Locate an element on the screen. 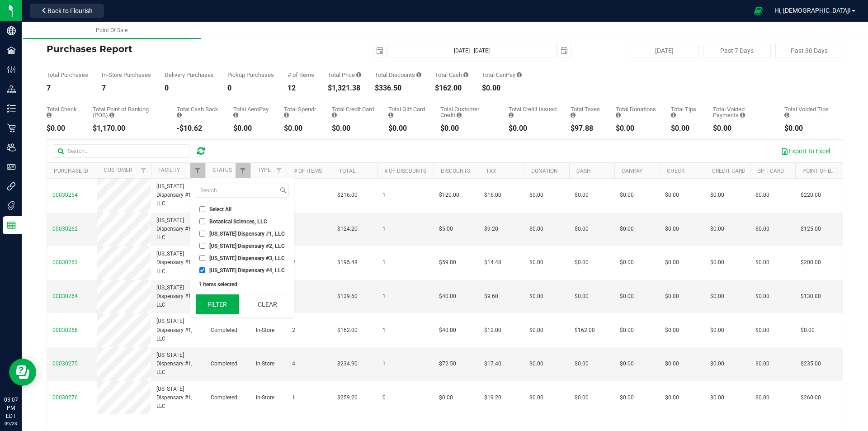  i: Sum of all voided payment transaction amounts, excluding tips and transaction fees, for all purch... is located at coordinates (743, 115).